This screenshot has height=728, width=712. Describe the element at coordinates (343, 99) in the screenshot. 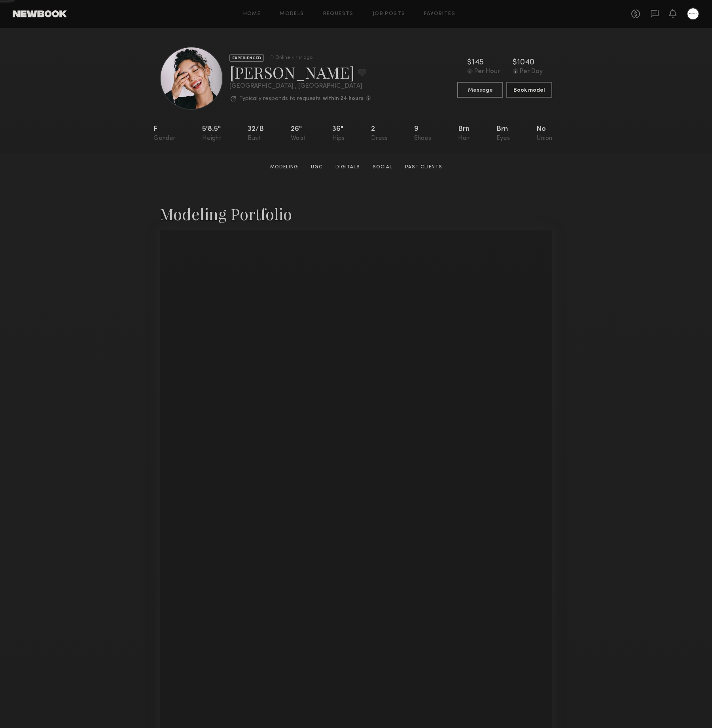

I see `b: within 24 hours` at that location.